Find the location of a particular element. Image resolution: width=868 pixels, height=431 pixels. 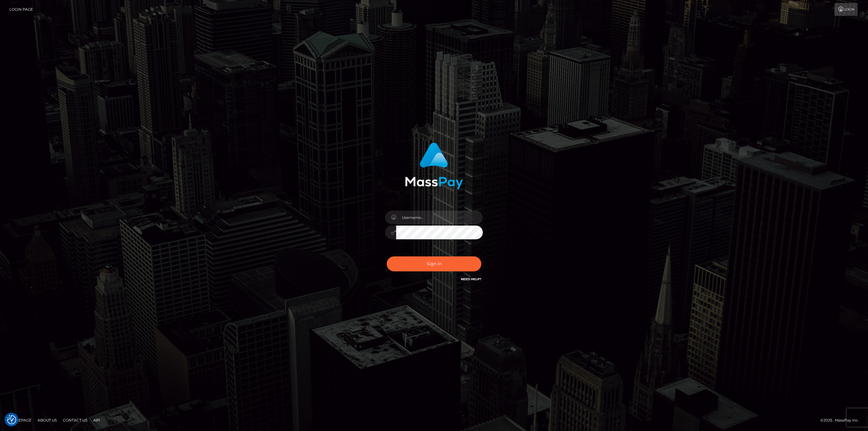

input: Username... is located at coordinates (439, 217).